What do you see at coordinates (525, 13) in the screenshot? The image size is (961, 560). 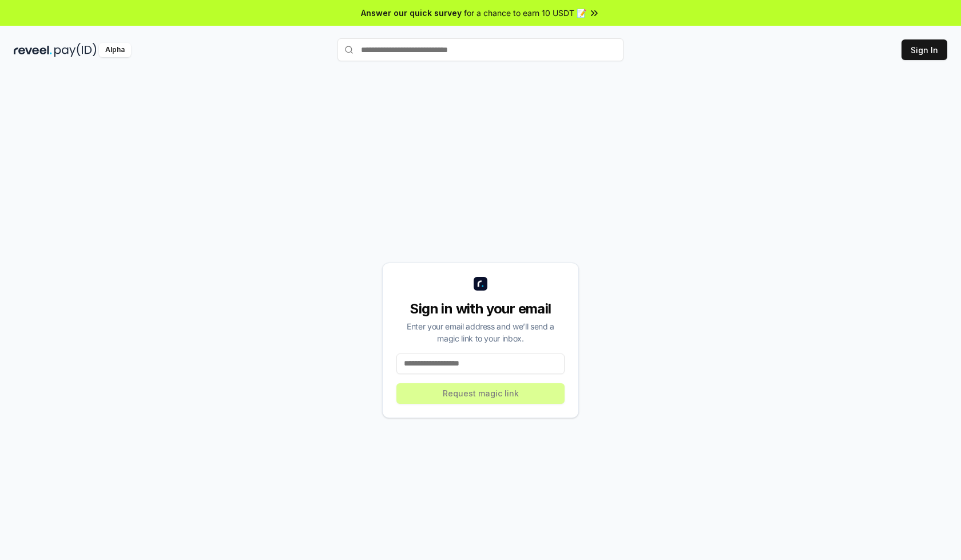 I see `span: for a chance to earn 10 USDT 📝` at bounding box center [525, 13].